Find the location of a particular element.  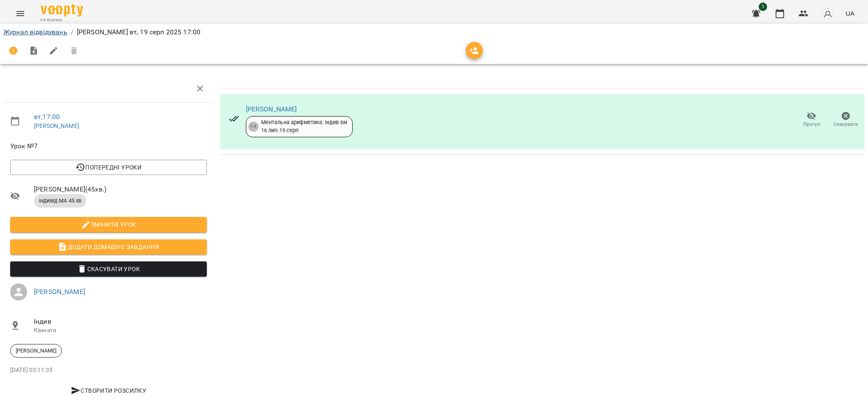

a: вт , 17:00 is located at coordinates (46, 117).